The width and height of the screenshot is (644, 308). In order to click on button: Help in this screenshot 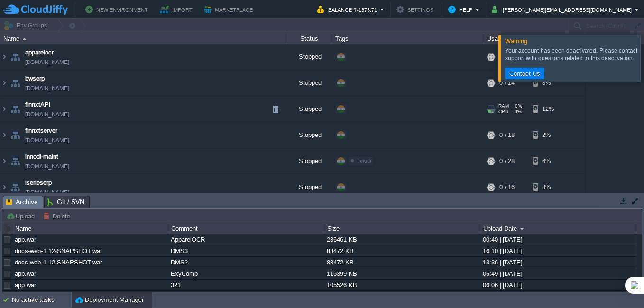, I will do `click(461, 10)`.